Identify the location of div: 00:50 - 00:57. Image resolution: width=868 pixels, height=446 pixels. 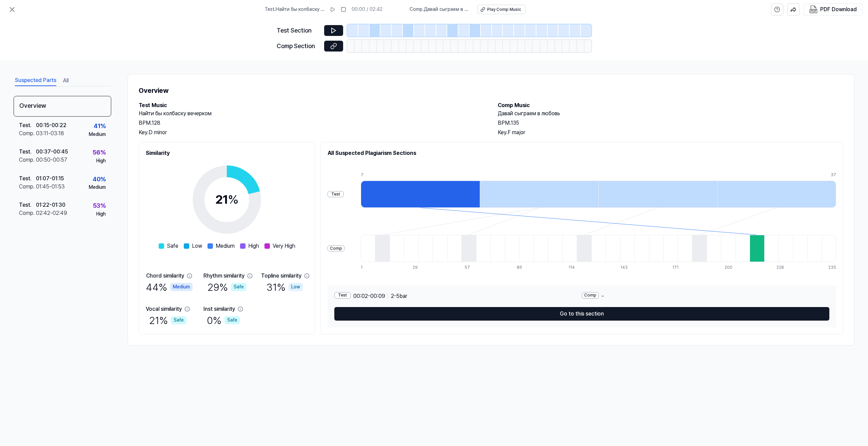
(51, 160).